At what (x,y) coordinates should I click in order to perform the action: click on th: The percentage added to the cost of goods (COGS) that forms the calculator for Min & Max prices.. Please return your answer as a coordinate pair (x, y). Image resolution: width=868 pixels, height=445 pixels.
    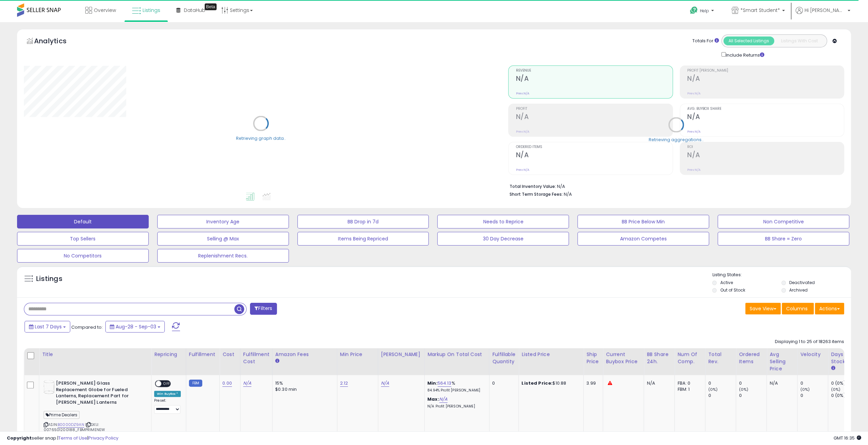
    Looking at the image, I should click on (457, 362).